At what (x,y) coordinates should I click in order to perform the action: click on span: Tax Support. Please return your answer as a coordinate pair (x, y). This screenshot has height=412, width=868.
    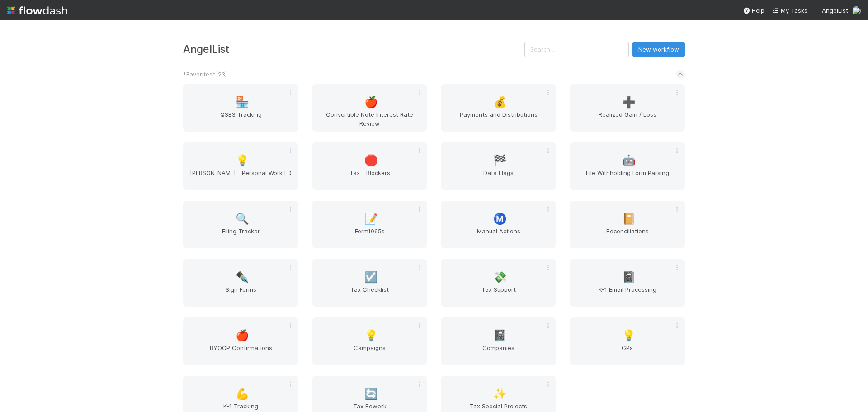
    Looking at the image, I should click on (498, 294).